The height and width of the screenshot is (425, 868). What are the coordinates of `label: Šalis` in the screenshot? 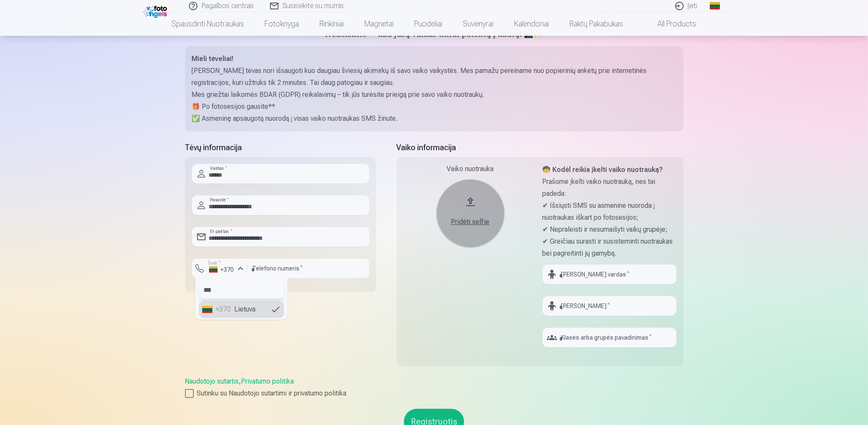 It's located at (214, 263).